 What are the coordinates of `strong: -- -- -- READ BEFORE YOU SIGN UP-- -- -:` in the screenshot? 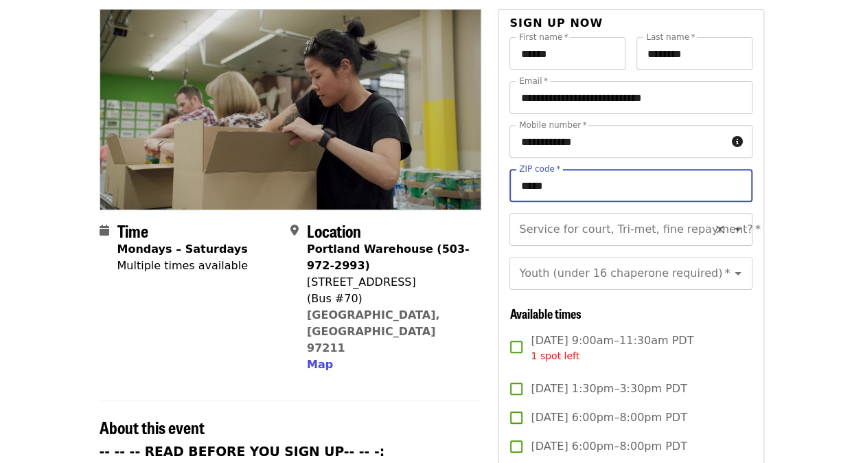 It's located at (242, 451).